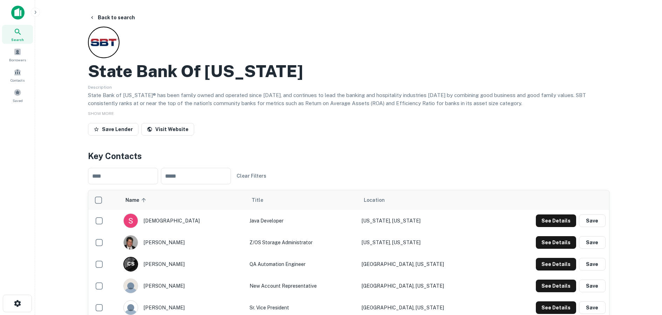 The width and height of the screenshot is (662, 315). I want to click on button: Save Lender, so click(113, 129).